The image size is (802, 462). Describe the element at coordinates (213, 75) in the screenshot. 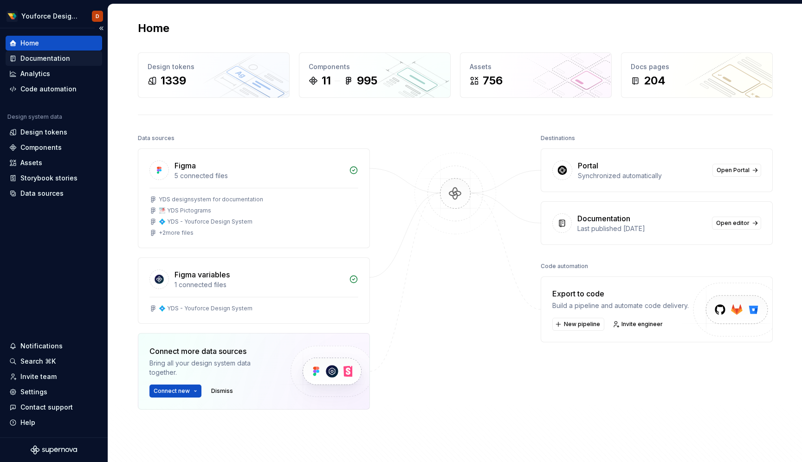

I see `a: Design tokens1339` at that location.